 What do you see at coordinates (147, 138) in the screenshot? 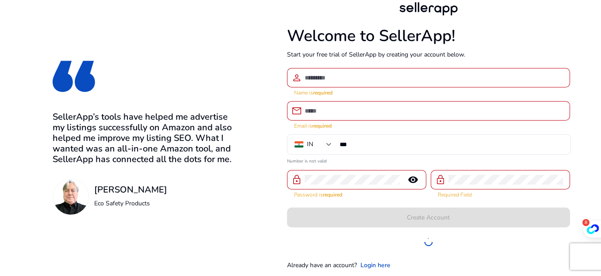
I see `h3: SellerApp’s tools have helped me advertise my listings successfully on Amazon and also helped me ...` at bounding box center [147, 138].